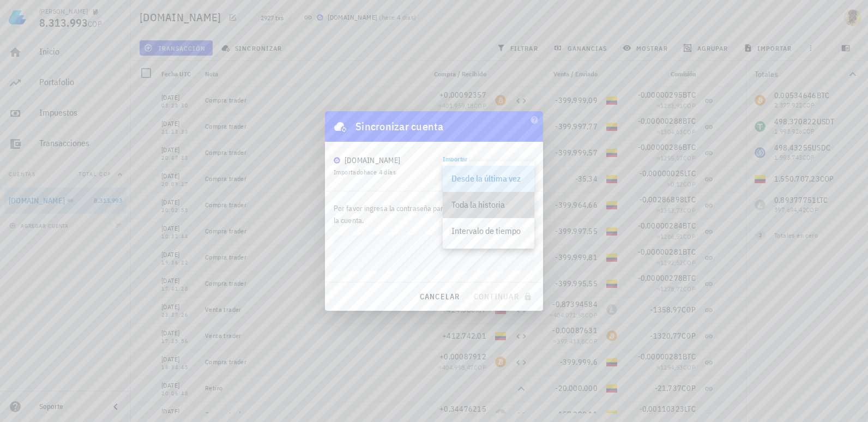 The width and height of the screenshot is (868, 422). What do you see at coordinates (434, 215) in the screenshot?
I see `p: Por favor ingresa la contraseña para desbloquear y sincronizar la cuenta.` at bounding box center [434, 215].